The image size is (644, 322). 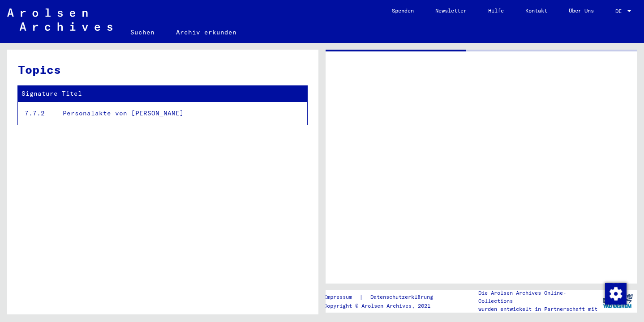 What do you see at coordinates (162, 70) in the screenshot?
I see `h3: Topics` at bounding box center [162, 70].